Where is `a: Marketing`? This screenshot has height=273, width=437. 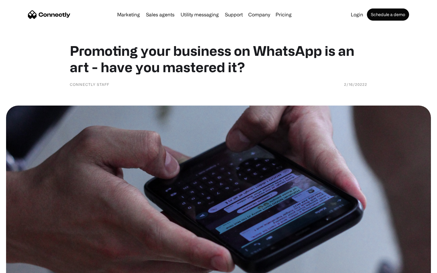
a: Marketing is located at coordinates (128, 15).